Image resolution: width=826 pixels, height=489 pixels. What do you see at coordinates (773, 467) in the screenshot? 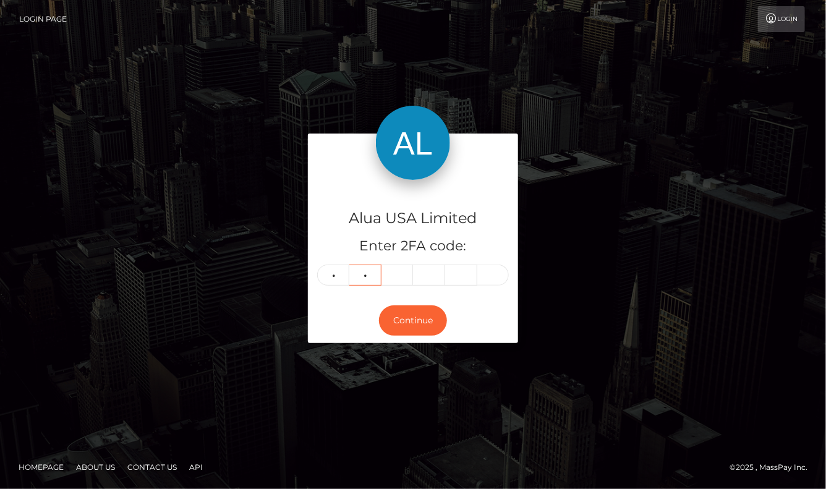
I see `div: © 2025 , MassPay Inc.` at bounding box center [773, 467].